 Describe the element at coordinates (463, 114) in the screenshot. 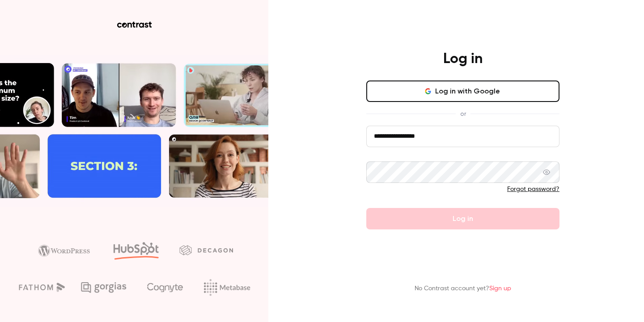

I see `span: or` at that location.